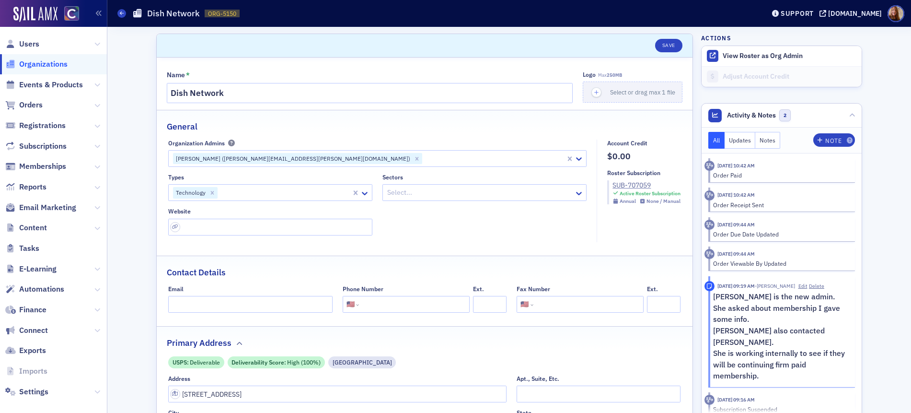 The height and width of the screenshot is (413, 911). I want to click on span: Events & Products, so click(51, 85).